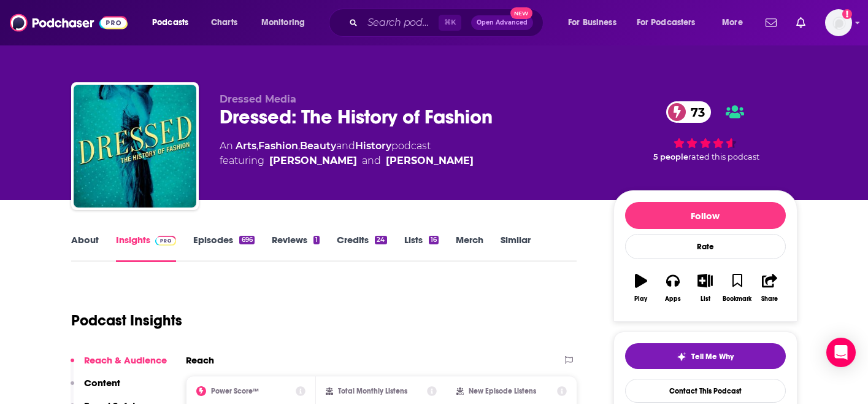  Describe the element at coordinates (434, 240) in the screenshot. I see `div: 16` at that location.